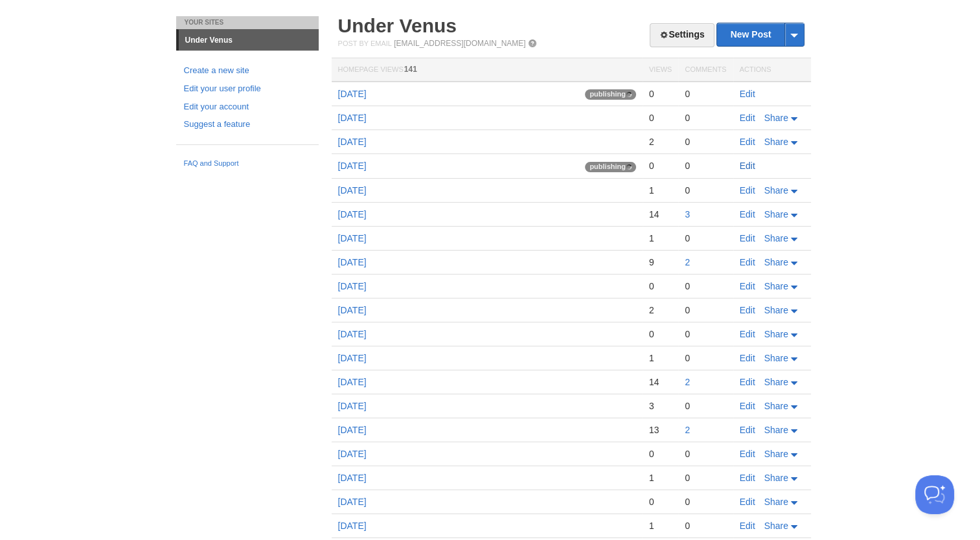 The height and width of the screenshot is (540, 980). Describe the element at coordinates (248, 23) in the screenshot. I see `li: Your Sites` at that location.